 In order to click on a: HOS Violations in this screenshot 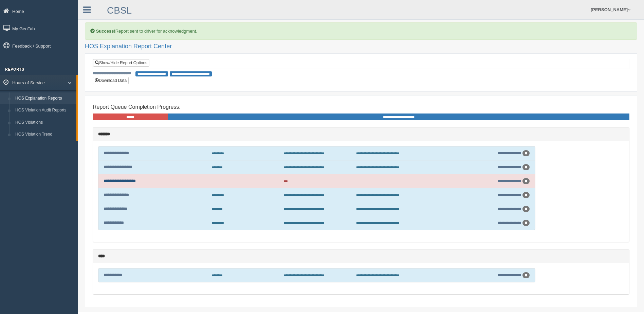, I will do `click(44, 123)`.